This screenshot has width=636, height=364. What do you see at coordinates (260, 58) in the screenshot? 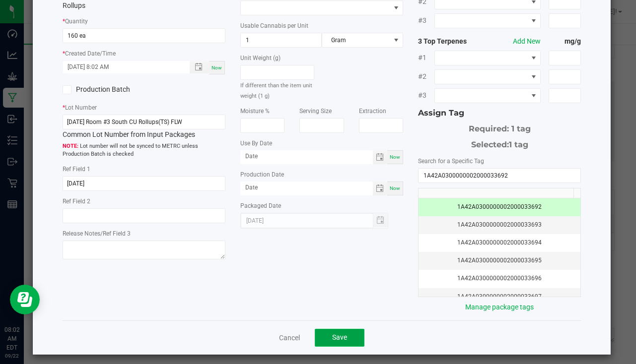
I see `label: Unit Weight (g)` at bounding box center [260, 58].